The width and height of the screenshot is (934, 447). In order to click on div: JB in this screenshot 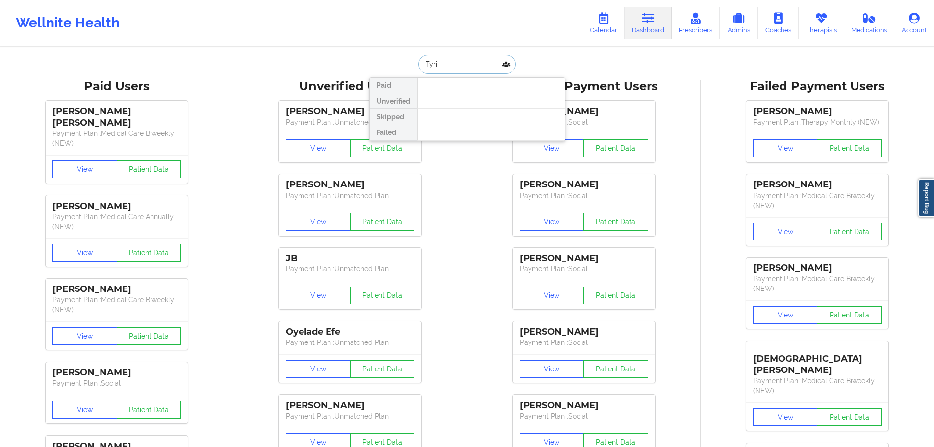, I will do `click(350, 258)`.